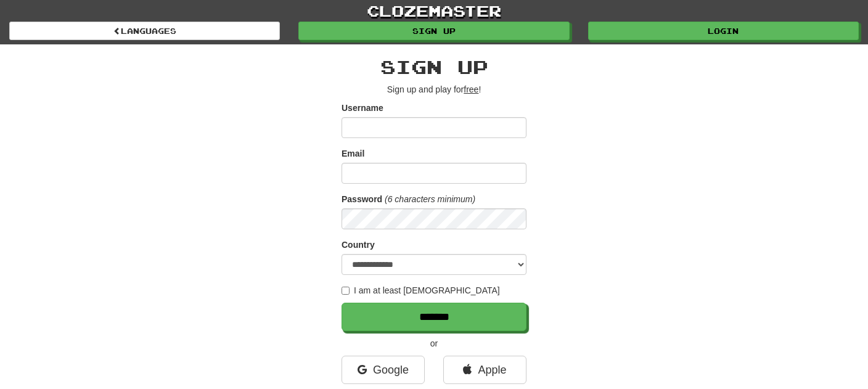 This screenshot has height=389, width=868. Describe the element at coordinates (383, 370) in the screenshot. I see `a: Google` at that location.